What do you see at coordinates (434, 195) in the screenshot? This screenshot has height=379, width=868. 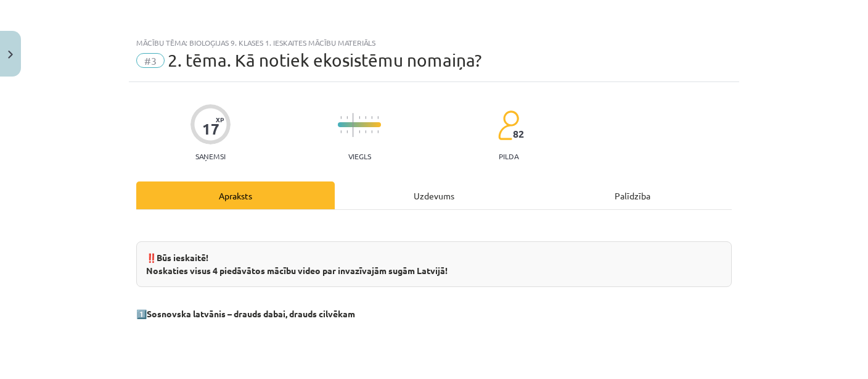 I see `div: Uzdevums` at bounding box center [434, 195].